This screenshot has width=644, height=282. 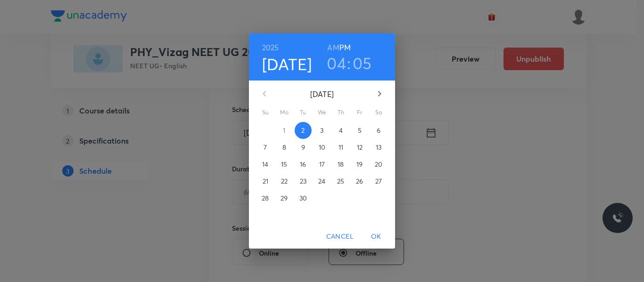 What do you see at coordinates (362, 63) in the screenshot?
I see `h3: 05` at bounding box center [362, 63].